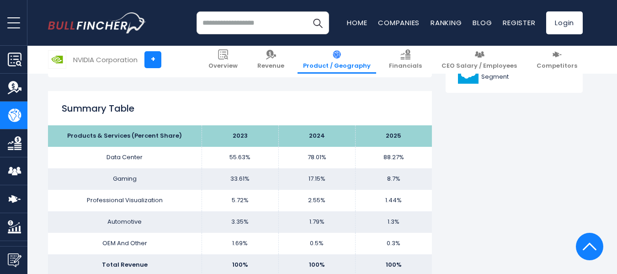 The width and height of the screenshot is (617, 274). What do you see at coordinates (271, 66) in the screenshot?
I see `span: Revenue` at bounding box center [271, 66].